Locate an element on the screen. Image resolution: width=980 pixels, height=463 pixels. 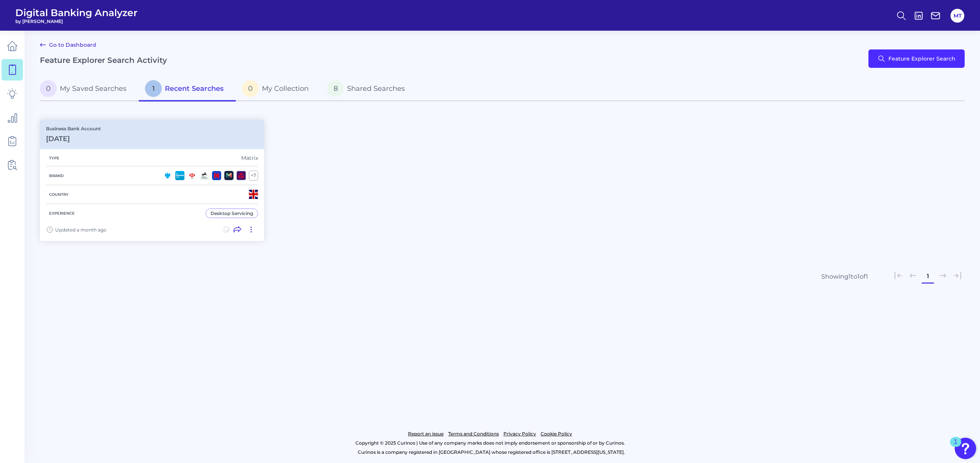
span: Shared Searches is located at coordinates (376, 89).